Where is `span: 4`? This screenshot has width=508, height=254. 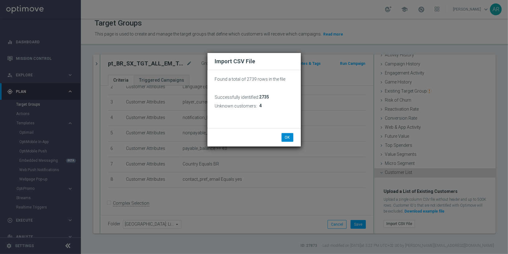
span: 4 is located at coordinates (261, 106).